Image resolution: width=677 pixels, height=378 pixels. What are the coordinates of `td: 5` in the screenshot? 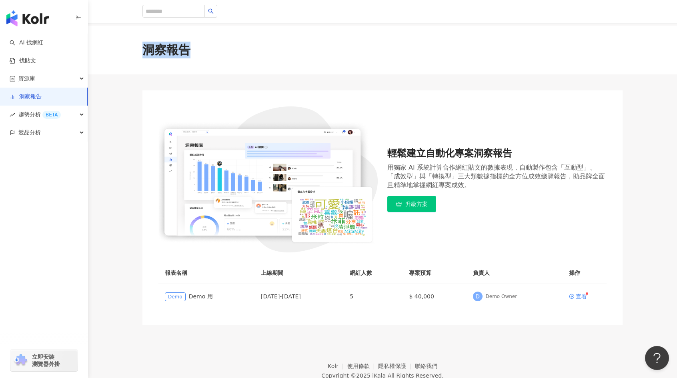 It's located at (373, 296).